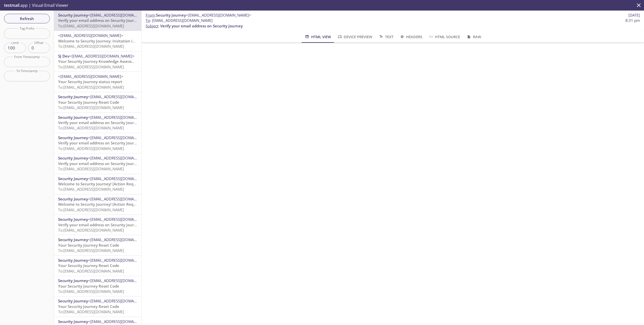 The height and width of the screenshot is (325, 644). What do you see at coordinates (12, 5) in the screenshot?
I see `span: testmail` at bounding box center [12, 5].